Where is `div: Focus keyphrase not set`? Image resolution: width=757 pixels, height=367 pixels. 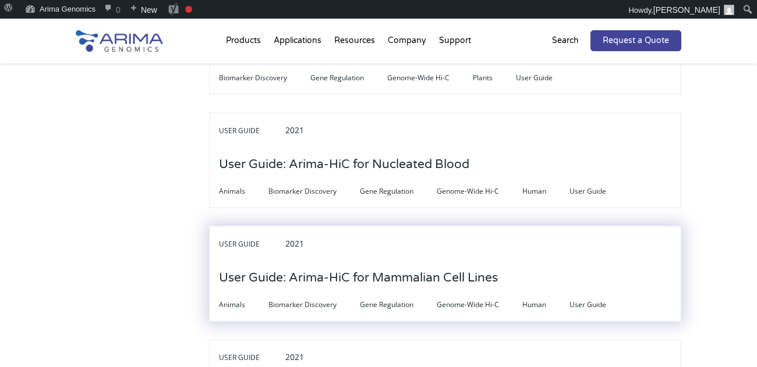
div: Focus keyphrase not set is located at coordinates (189, 9).